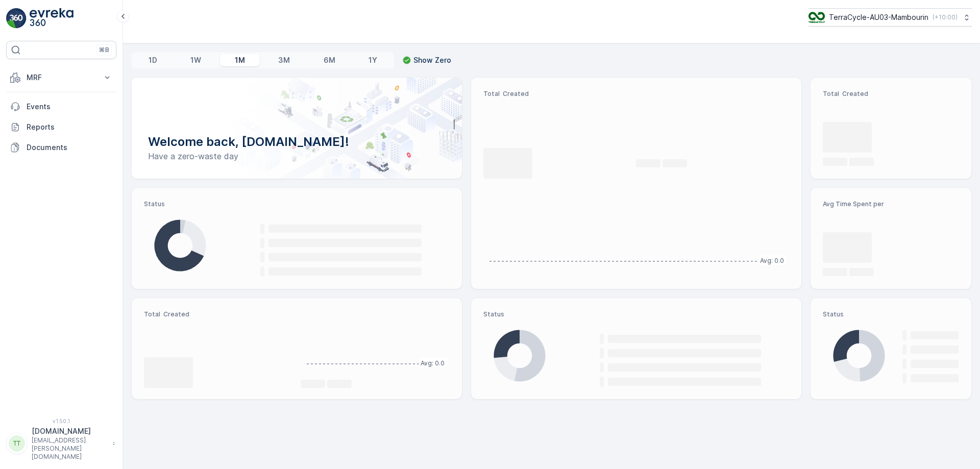 The image size is (980, 469). What do you see at coordinates (17, 444) in the screenshot?
I see `div: TT` at bounding box center [17, 444].